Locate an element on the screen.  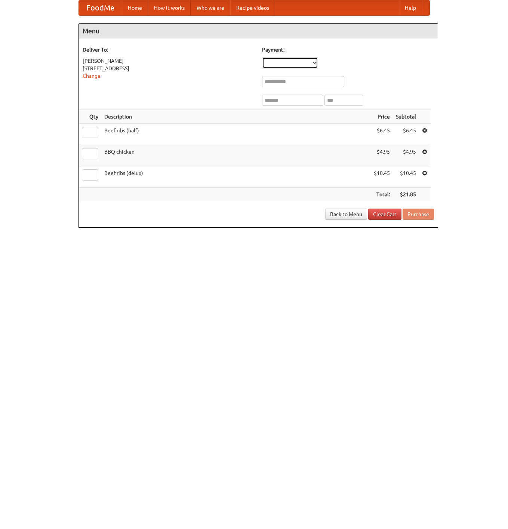
h5: Deliver To: is located at coordinates (168, 50).